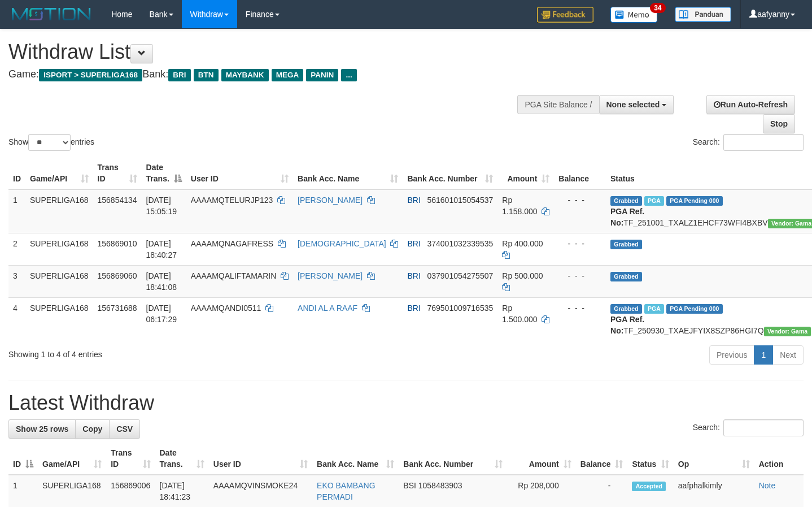  What do you see at coordinates (519, 314) in the screenshot?
I see `span: Rp 1.500.000` at bounding box center [519, 314].